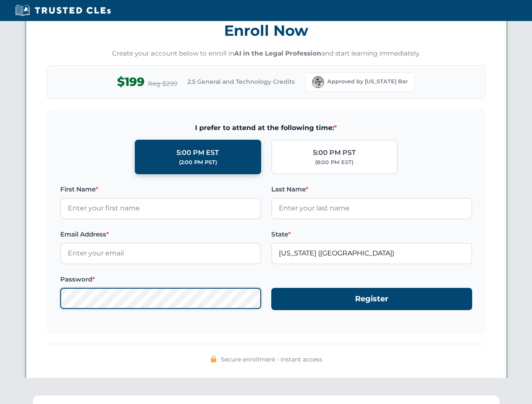 This screenshot has height=404, width=532. I want to click on input: Enter your last name, so click(371, 208).